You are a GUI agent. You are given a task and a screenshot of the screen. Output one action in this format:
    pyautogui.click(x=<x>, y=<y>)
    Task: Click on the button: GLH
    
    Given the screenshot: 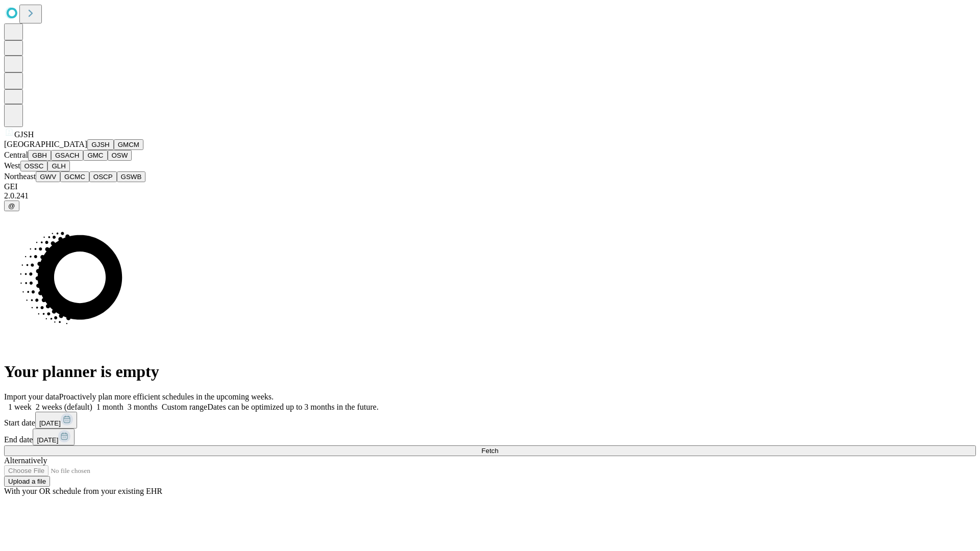 What is the action you would take?
    pyautogui.click(x=58, y=165)
    